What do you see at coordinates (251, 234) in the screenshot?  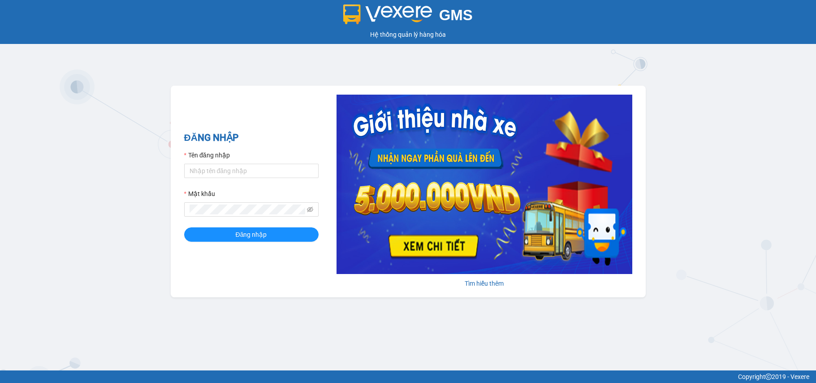 I see `span: Đăng nhập` at bounding box center [251, 234].